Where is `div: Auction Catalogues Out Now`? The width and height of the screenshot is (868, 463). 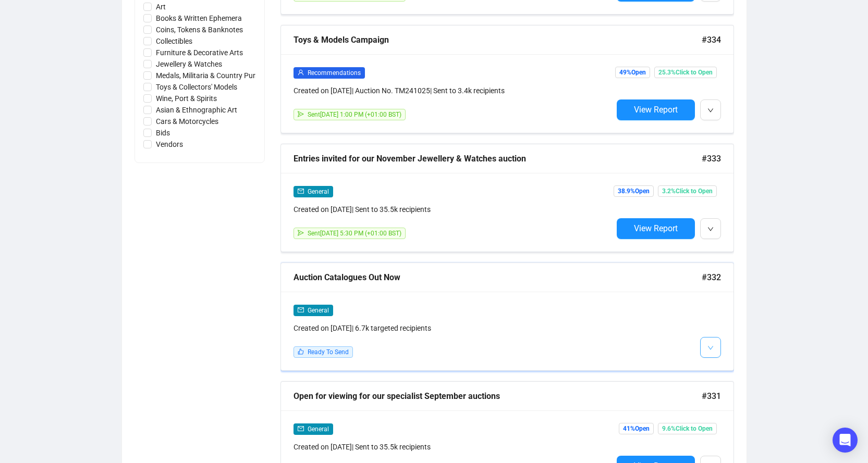 div: Auction Catalogues Out Now is located at coordinates (497, 277).